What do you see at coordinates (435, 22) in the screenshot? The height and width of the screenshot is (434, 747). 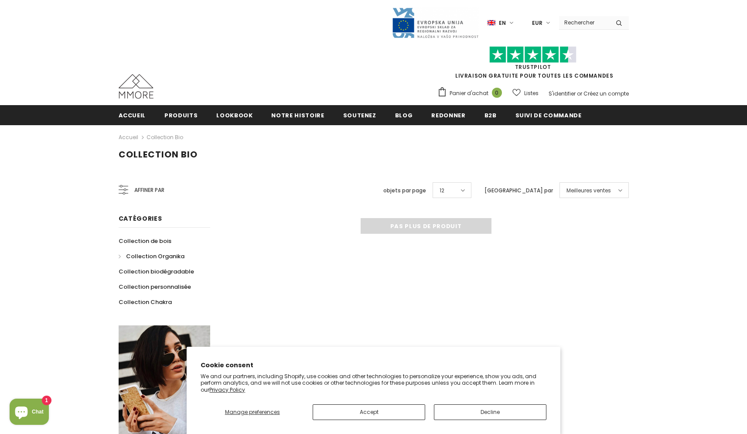 I see `a: Javni Razpis` at bounding box center [435, 22].